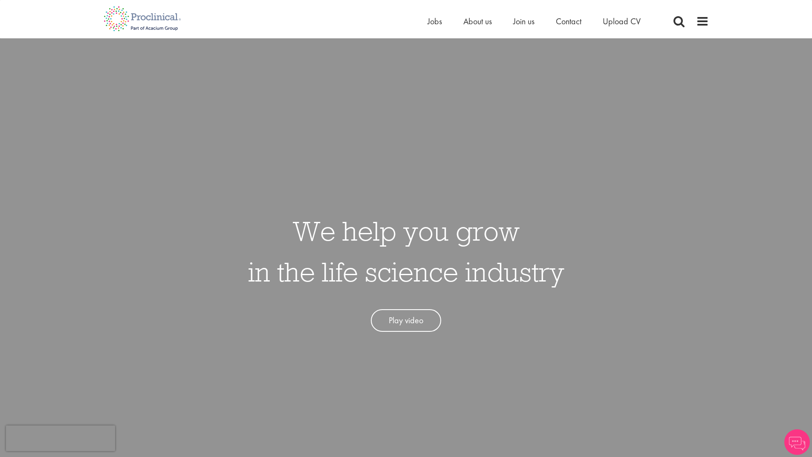 Image resolution: width=812 pixels, height=457 pixels. What do you see at coordinates (622, 21) in the screenshot?
I see `span: Upload CV` at bounding box center [622, 21].